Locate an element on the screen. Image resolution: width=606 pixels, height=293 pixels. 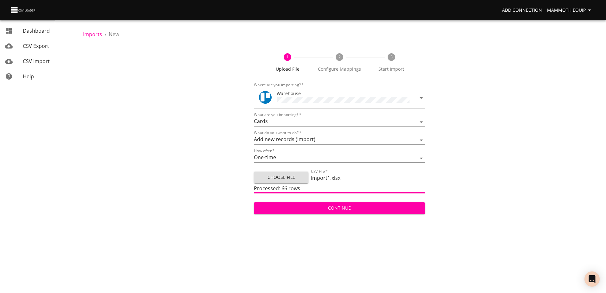
text: 3 is located at coordinates (391, 57).